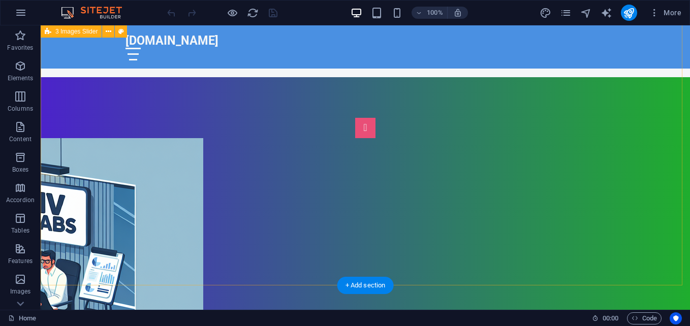 The width and height of the screenshot is (690, 326). What do you see at coordinates (629, 13) in the screenshot?
I see `button: publish` at bounding box center [629, 13].